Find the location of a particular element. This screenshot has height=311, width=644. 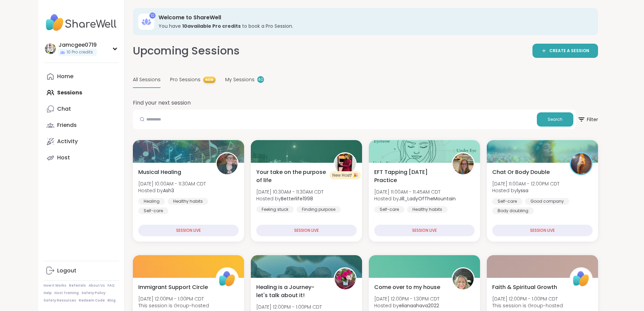

div: Body doubling is located at coordinates (513, 211).